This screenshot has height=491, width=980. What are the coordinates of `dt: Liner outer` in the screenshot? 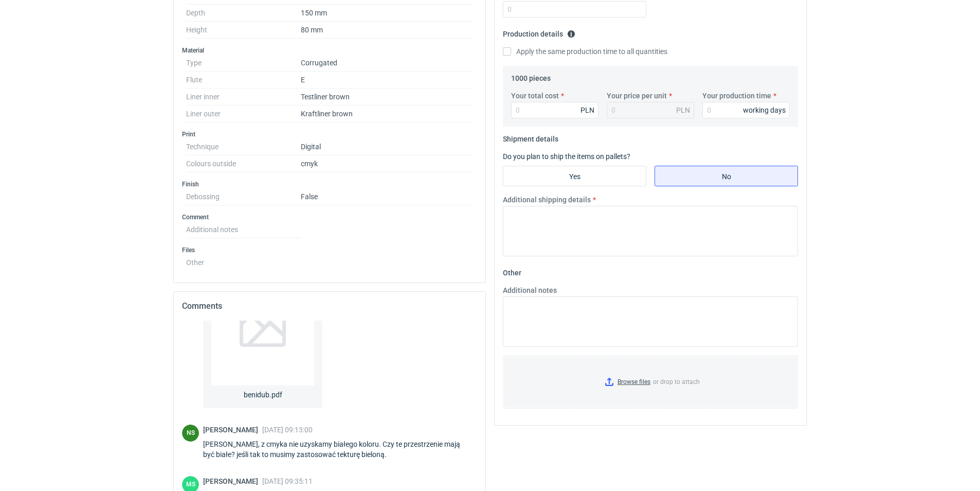 It's located at (243, 114).